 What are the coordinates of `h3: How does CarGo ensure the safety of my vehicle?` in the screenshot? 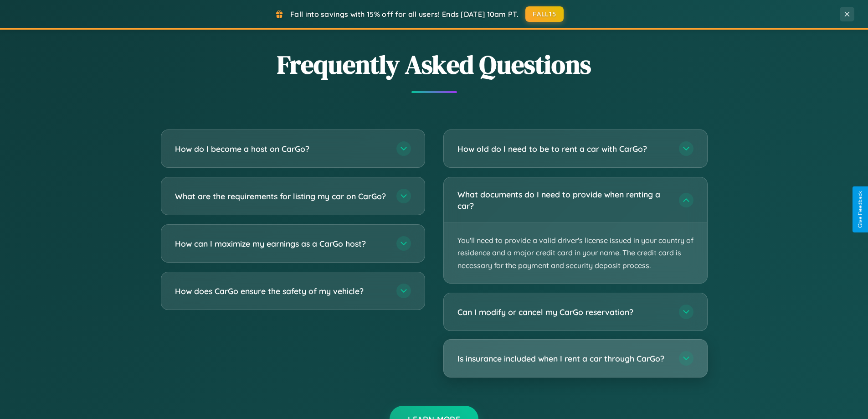 It's located at (281, 291).